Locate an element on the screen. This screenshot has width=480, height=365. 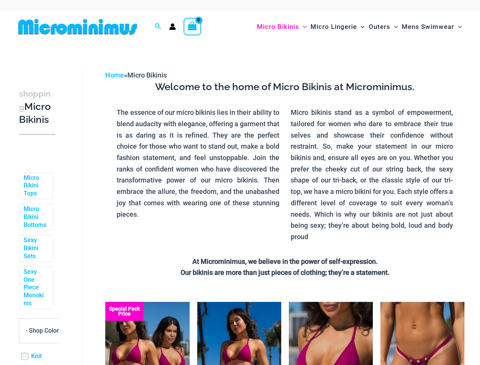
strong: At Microminimus, we believe in the power of self-expression. is located at coordinates (285, 261).